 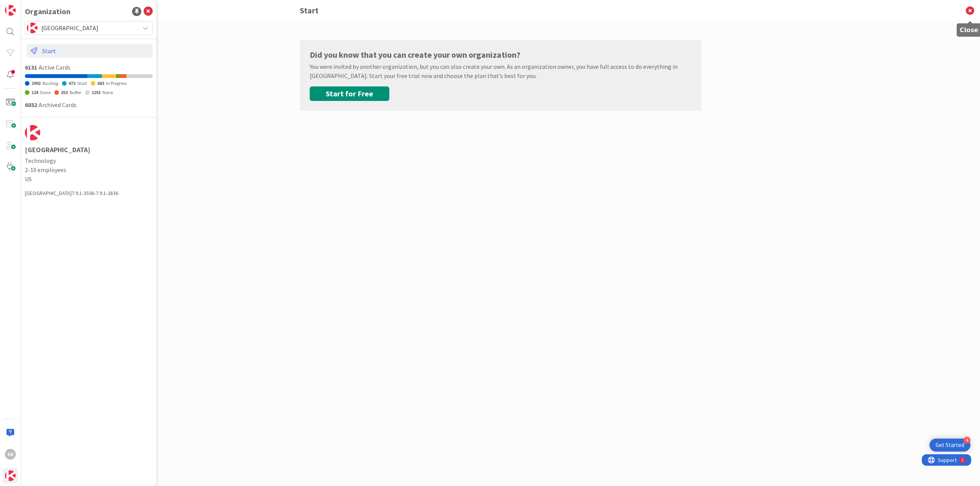 What do you see at coordinates (89, 67) in the screenshot?
I see `div: Active Cards` at bounding box center [89, 67].